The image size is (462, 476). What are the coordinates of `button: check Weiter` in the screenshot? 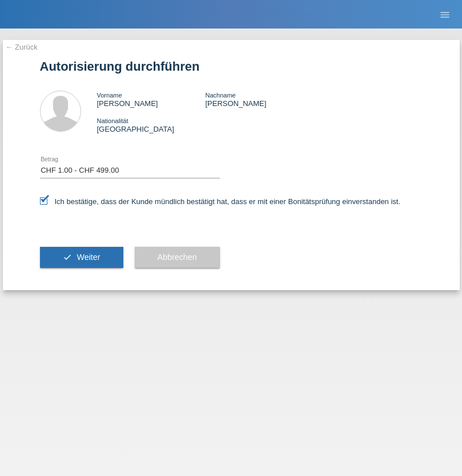 It's located at (82, 258).